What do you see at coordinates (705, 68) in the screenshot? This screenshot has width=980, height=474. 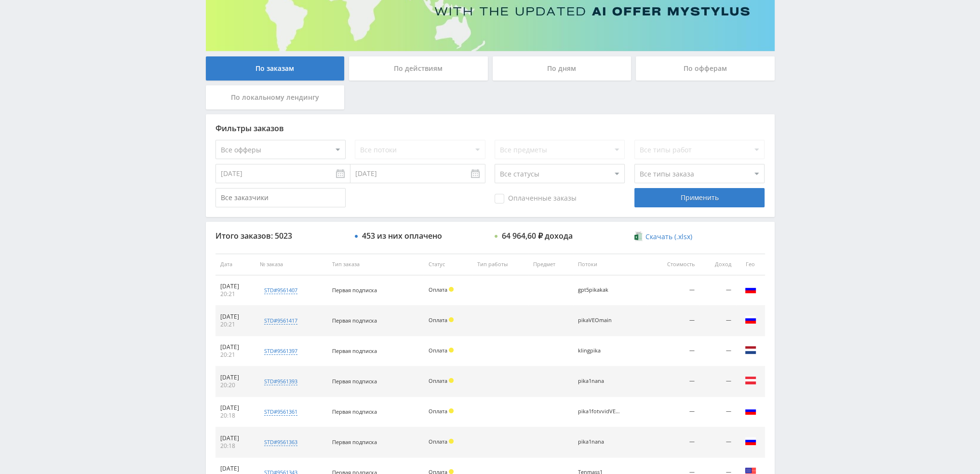 I see `div: По офферам` at bounding box center [705, 68].